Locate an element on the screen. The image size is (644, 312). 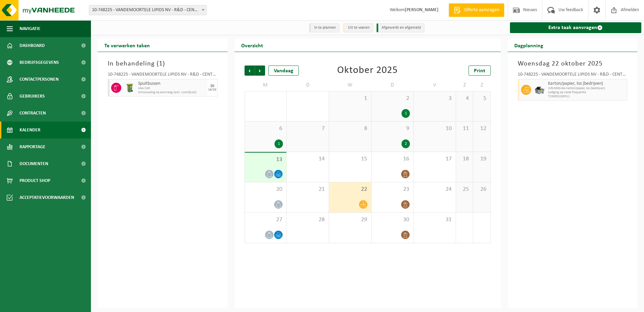
td: W is located at coordinates (350, 85).